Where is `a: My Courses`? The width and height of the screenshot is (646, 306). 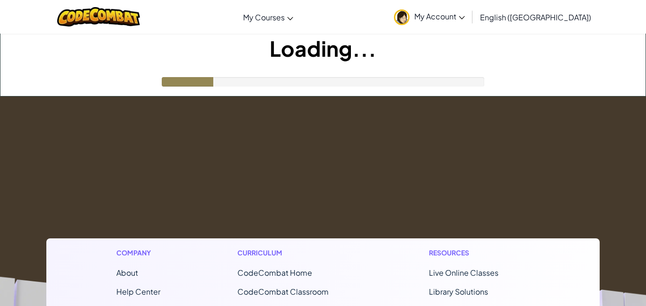 a: My Courses is located at coordinates (268, 17).